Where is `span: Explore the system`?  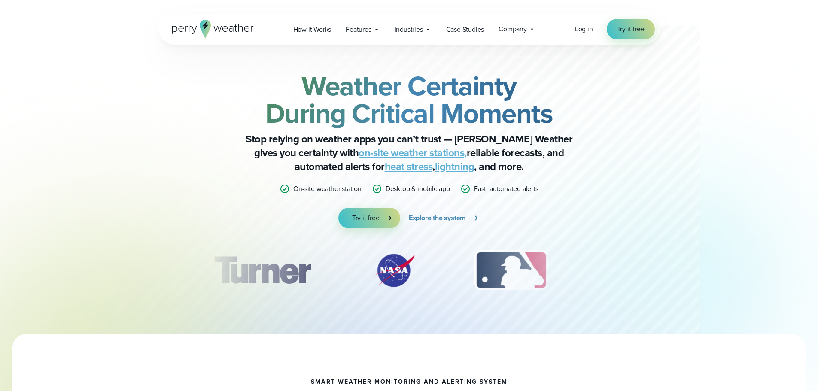 span: Explore the system is located at coordinates (437, 218).